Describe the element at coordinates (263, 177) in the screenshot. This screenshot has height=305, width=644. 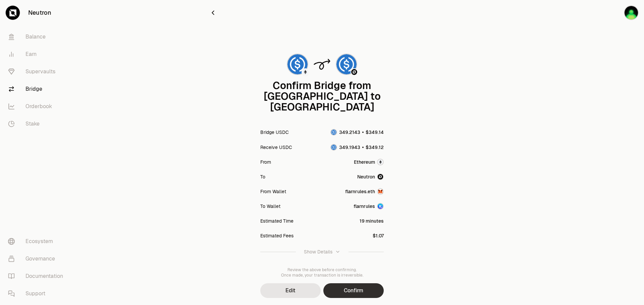
I see `div: To` at that location.